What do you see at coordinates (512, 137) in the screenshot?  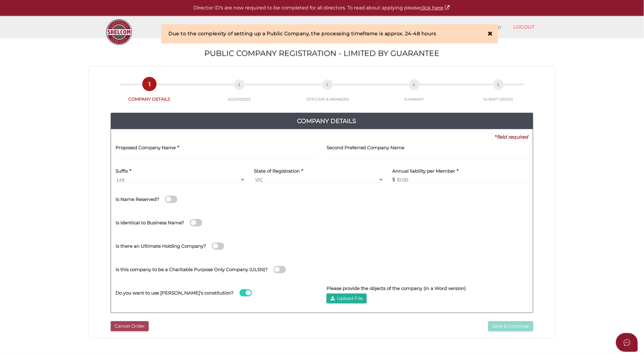 I see `i: field required` at bounding box center [512, 137].